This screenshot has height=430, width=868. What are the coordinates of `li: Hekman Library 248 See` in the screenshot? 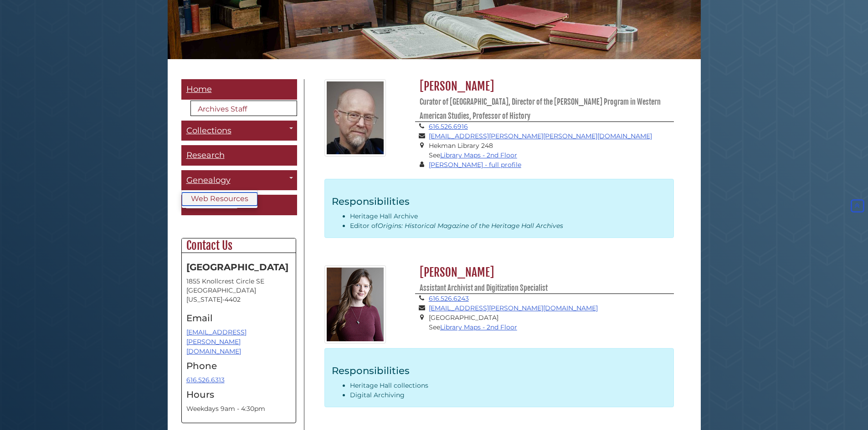 It's located at (552, 151).